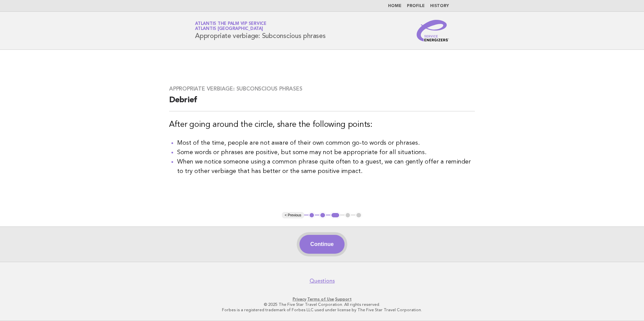 The image size is (644, 321). I want to click on a: Home, so click(395, 6).